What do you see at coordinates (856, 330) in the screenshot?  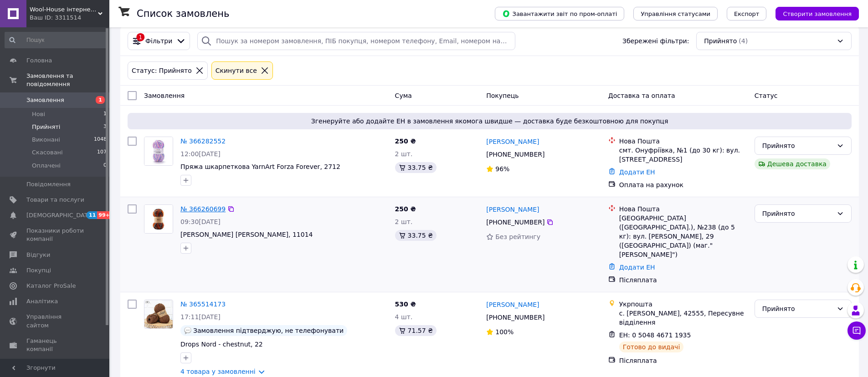 I see `button: Чат з покупцем` at bounding box center [856, 330].